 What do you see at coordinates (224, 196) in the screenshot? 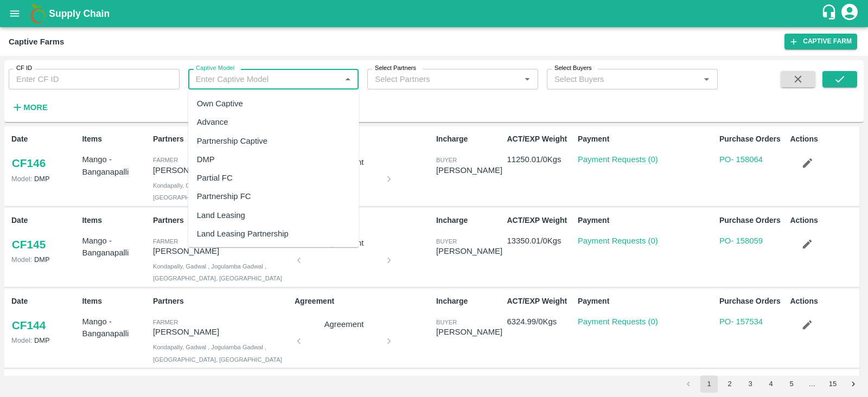
I see `div: Partnership FC` at bounding box center [224, 196].